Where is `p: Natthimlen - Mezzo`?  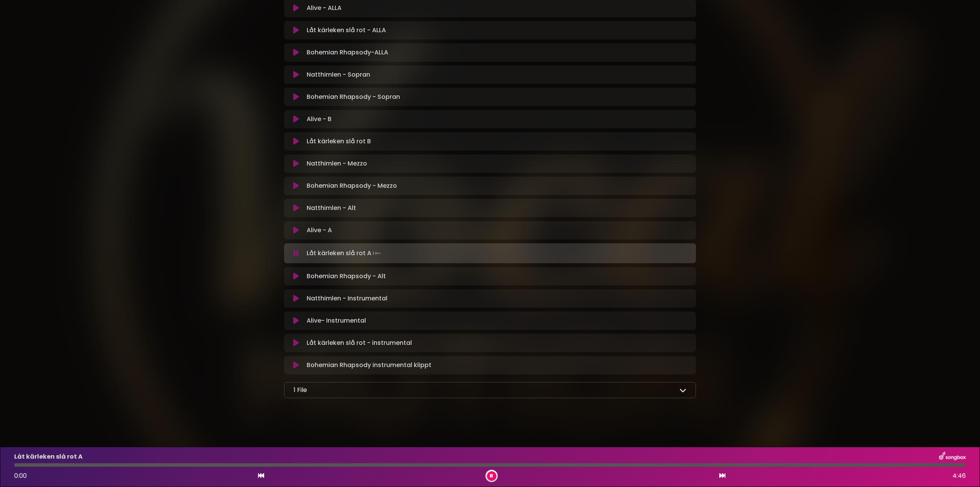 p: Natthimlen - Mezzo is located at coordinates (337, 163).